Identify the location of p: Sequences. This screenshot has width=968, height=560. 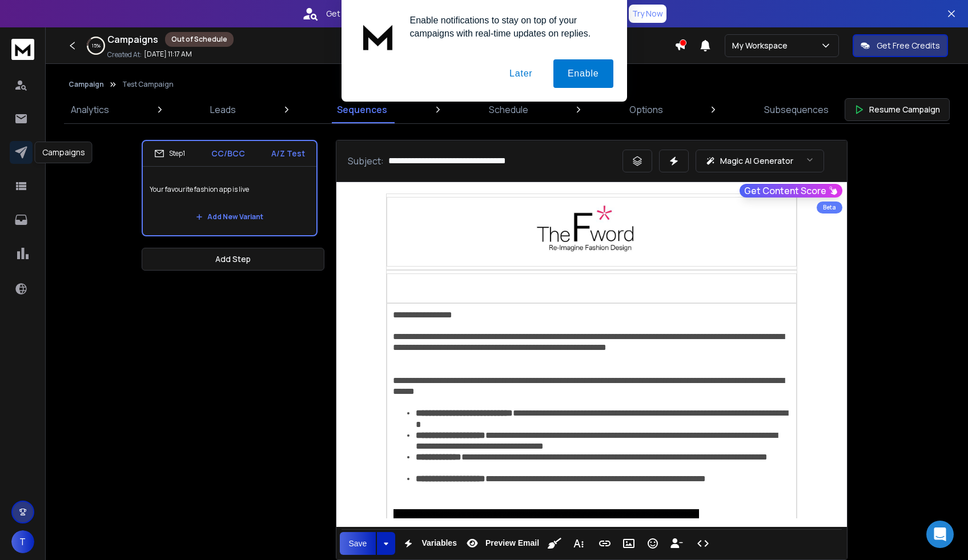
(362, 110).